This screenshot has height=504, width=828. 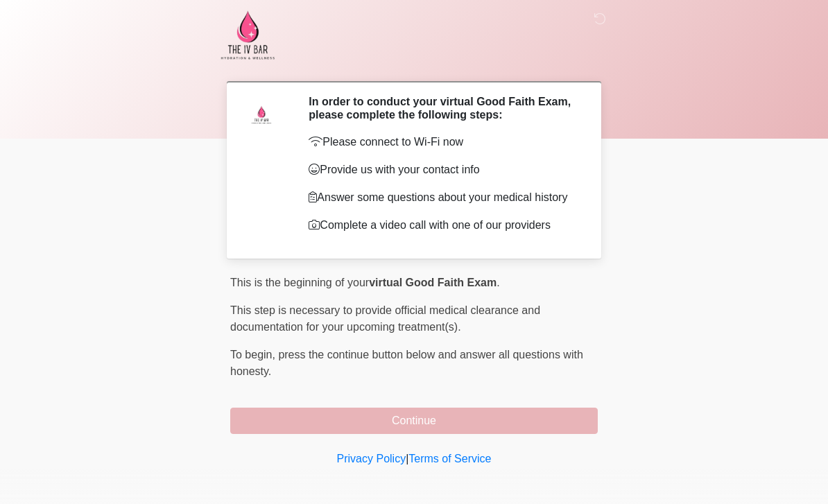 I want to click on span: This is the beginning of your, so click(x=300, y=282).